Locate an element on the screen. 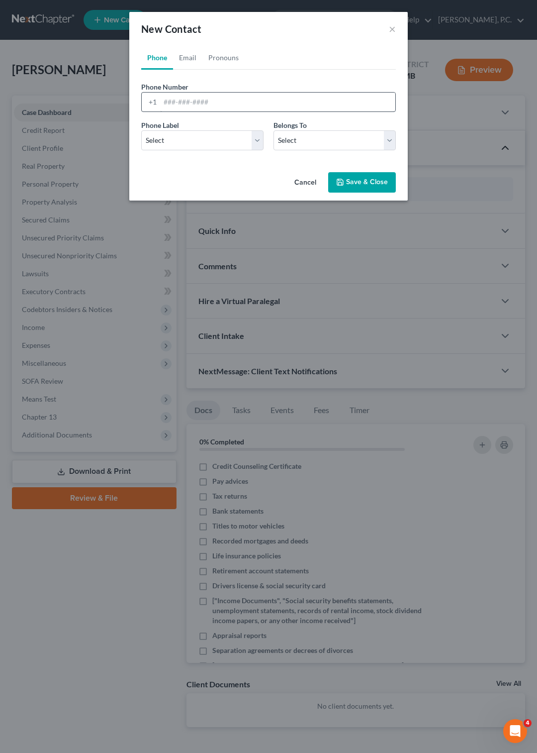 This screenshot has width=537, height=753. a: Email is located at coordinates (188, 58).